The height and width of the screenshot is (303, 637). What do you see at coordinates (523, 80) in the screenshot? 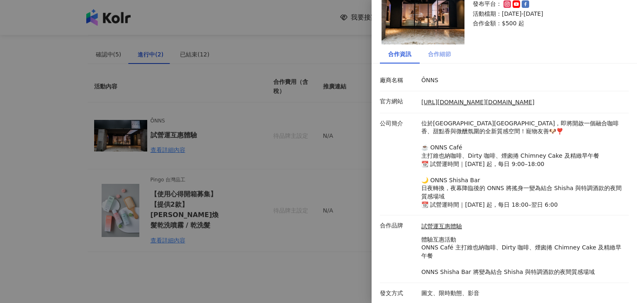
I see `p: ÔNNS` at bounding box center [523, 80].